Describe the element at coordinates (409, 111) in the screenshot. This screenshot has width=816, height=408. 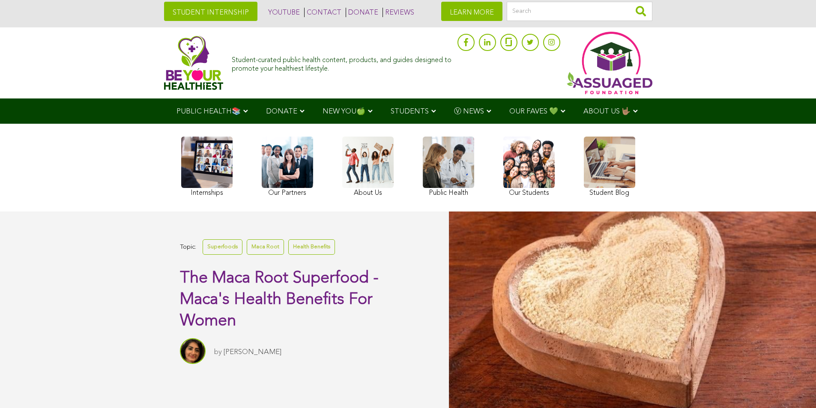
I see `span: STUDENTS` at that location.